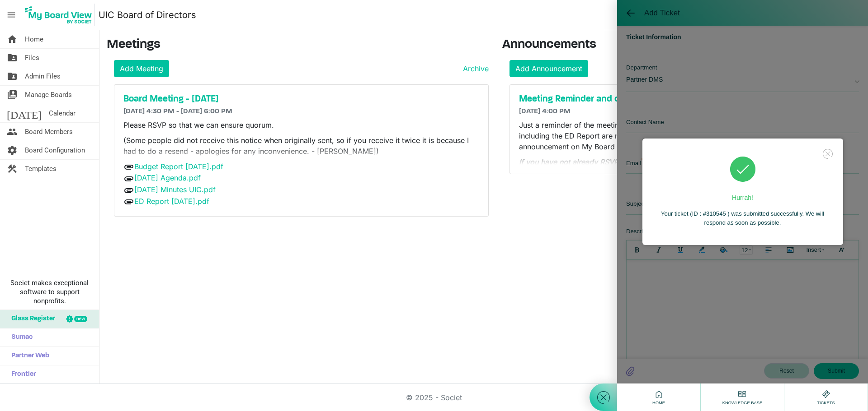 This screenshot has width=868, height=411. I want to click on span: Board Configuration, so click(54, 151).